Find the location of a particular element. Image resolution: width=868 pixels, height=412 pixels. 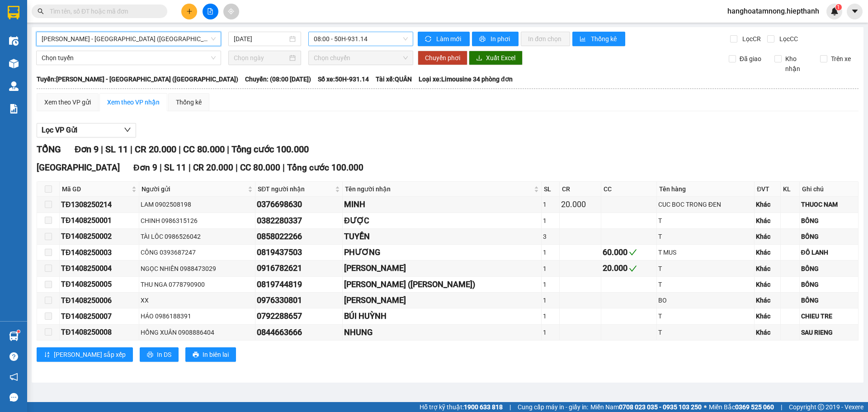

th: ĐVT is located at coordinates (768, 189).